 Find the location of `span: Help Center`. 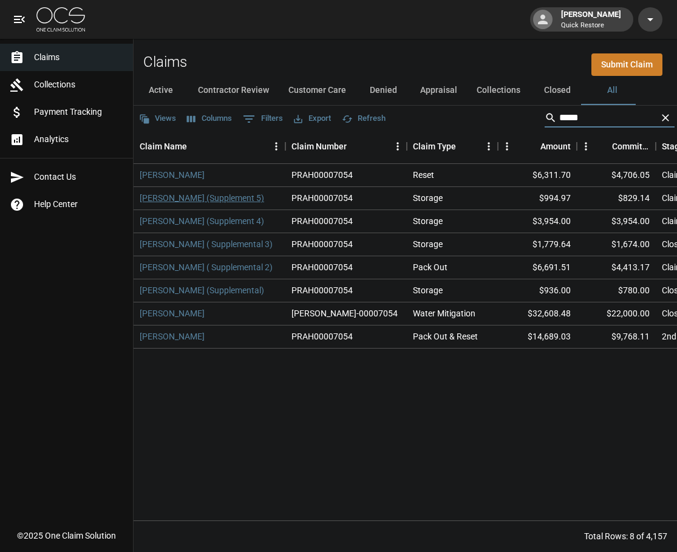

span: Help Center is located at coordinates (78, 204).